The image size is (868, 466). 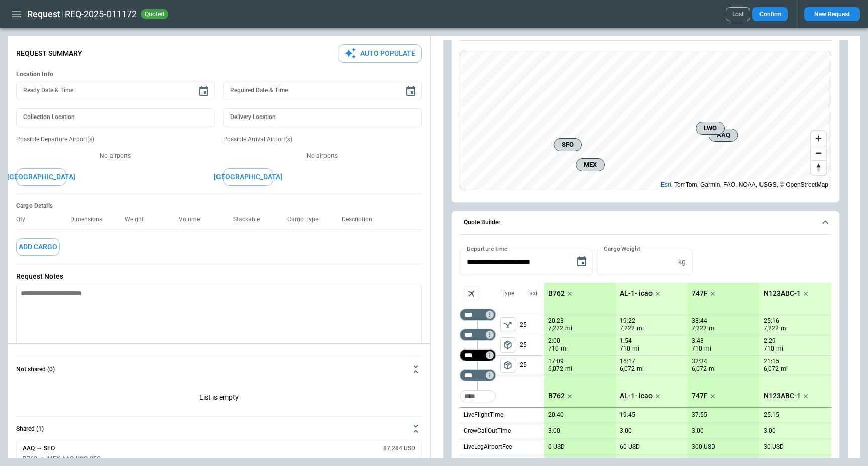 What do you see at coordinates (307, 220) in the screenshot?
I see `p: Cargo Type` at bounding box center [307, 220].